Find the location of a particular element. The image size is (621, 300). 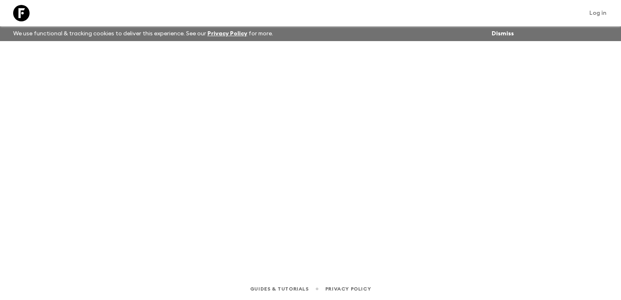

a: Log in is located at coordinates (598, 13).